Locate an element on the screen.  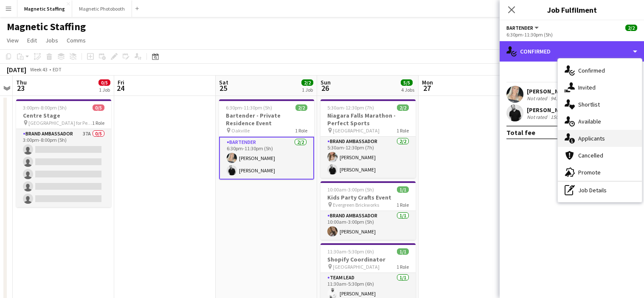
span: Bartender is located at coordinates (520, 27).